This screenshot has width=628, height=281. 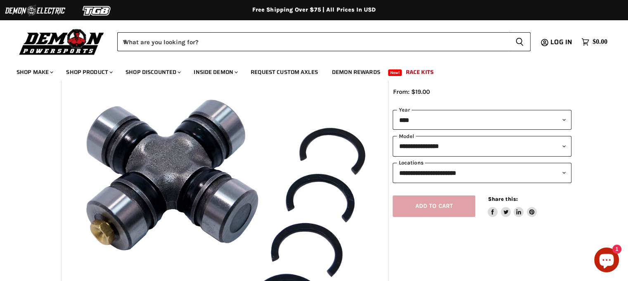 What do you see at coordinates (97, 11) in the screenshot?
I see `img: TGB Logo 2` at bounding box center [97, 11].